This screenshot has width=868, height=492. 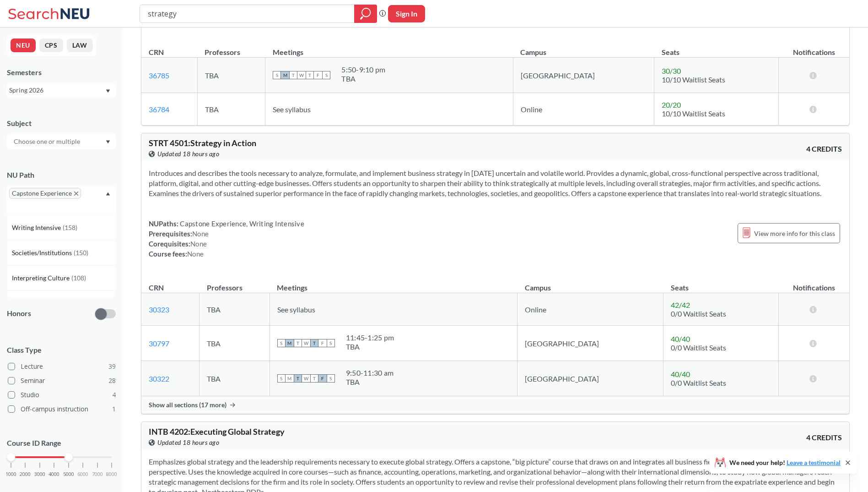 I want to click on span: ( 108 ), so click(x=79, y=278).